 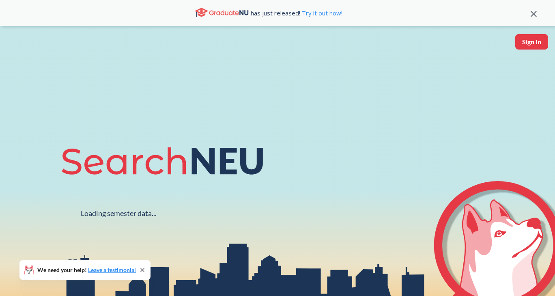 What do you see at coordinates (118, 213) in the screenshot?
I see `div: Loading semester data...` at bounding box center [118, 213].